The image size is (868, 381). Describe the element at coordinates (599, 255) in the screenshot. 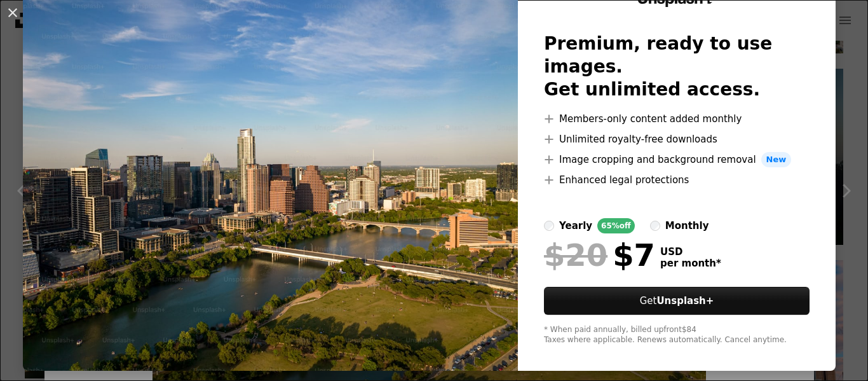

I see `div: $7` at that location.